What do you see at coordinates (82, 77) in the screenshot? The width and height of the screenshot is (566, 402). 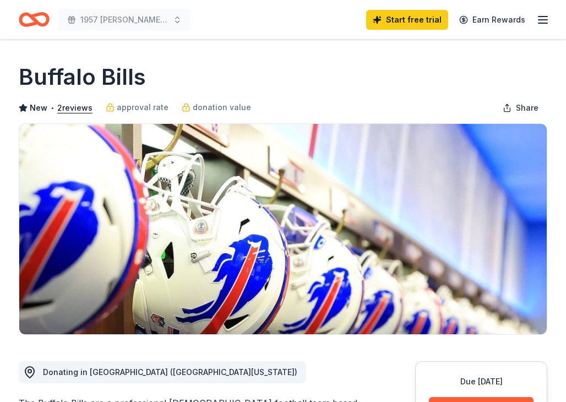 I see `h1: Buffalo Bills` at bounding box center [82, 77].